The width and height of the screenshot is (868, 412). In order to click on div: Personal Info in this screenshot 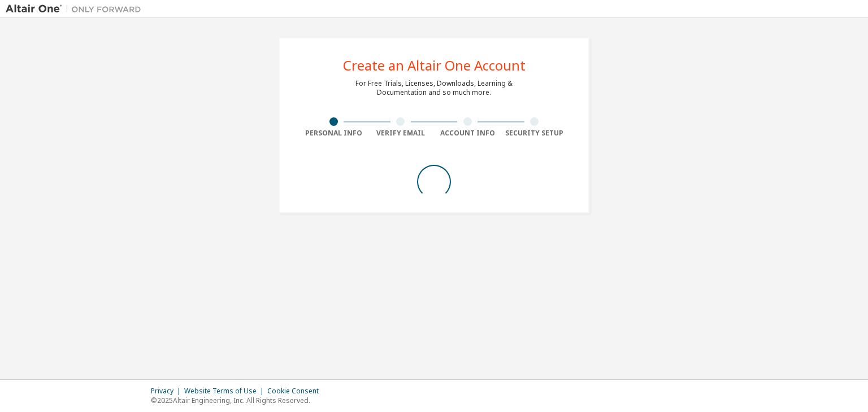, I will do `click(333, 133)`.